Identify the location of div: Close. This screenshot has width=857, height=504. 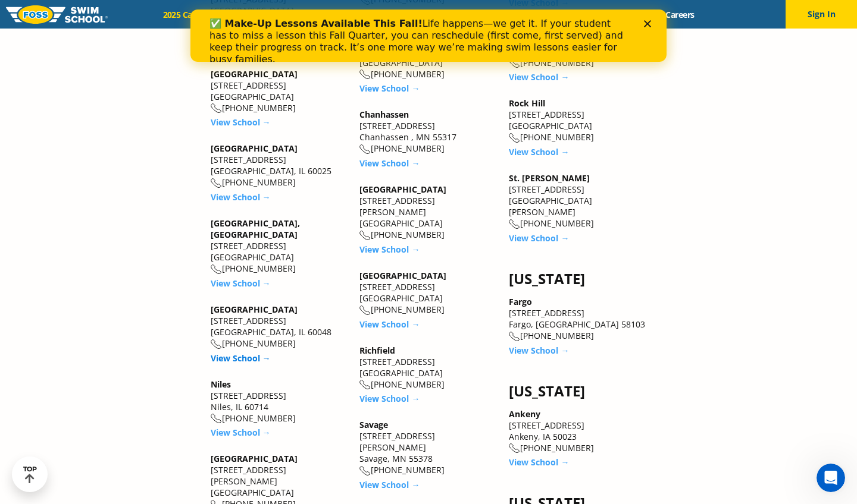
(459, 14).